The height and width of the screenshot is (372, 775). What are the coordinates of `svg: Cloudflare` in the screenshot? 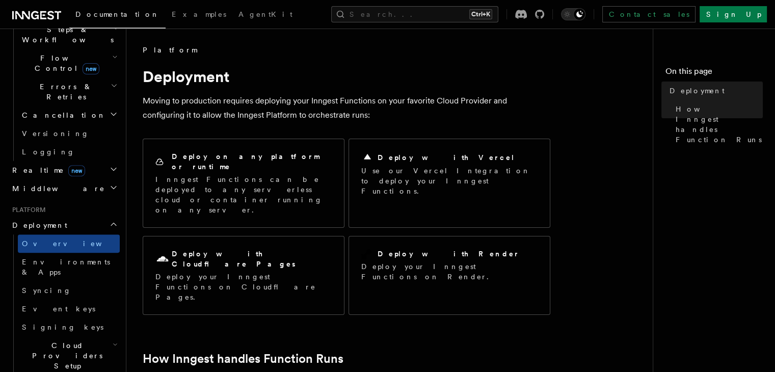 It's located at (162, 259).